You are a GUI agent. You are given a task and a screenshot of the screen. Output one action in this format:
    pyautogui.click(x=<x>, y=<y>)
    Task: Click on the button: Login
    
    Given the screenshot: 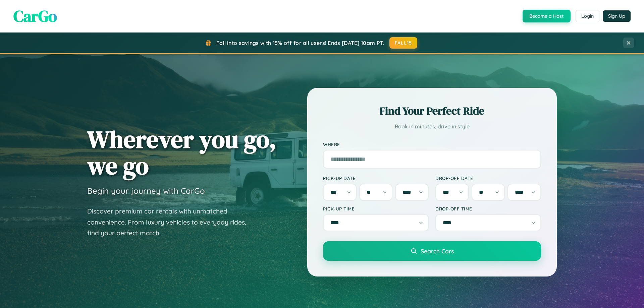 What is the action you would take?
    pyautogui.click(x=587, y=16)
    